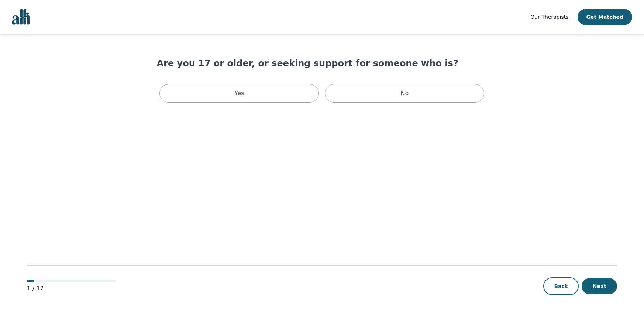 This screenshot has height=312, width=644. I want to click on button: Back, so click(561, 286).